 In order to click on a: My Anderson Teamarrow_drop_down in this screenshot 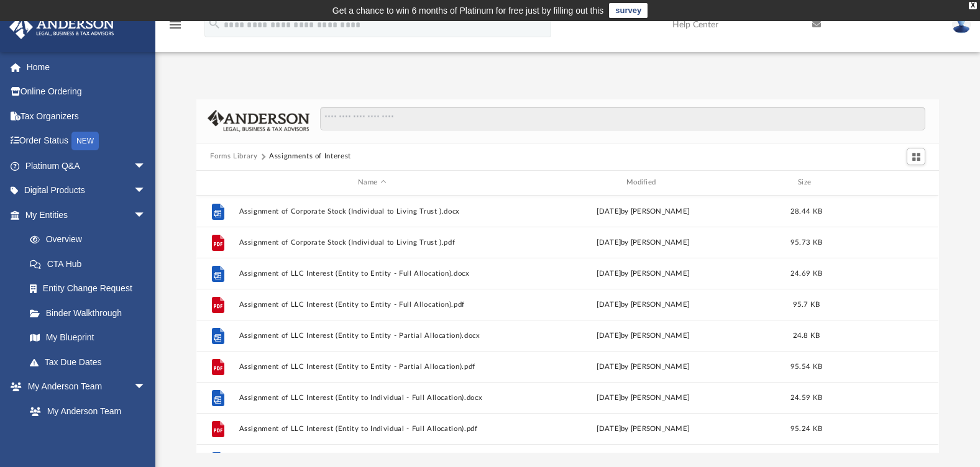, I will do `click(83, 387)`.